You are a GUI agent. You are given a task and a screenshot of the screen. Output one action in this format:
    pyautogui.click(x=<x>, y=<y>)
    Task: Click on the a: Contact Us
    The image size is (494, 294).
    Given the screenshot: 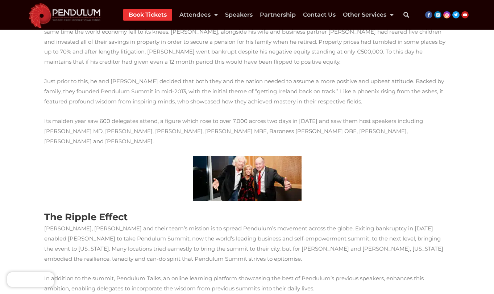 What is the action you would take?
    pyautogui.click(x=319, y=15)
    